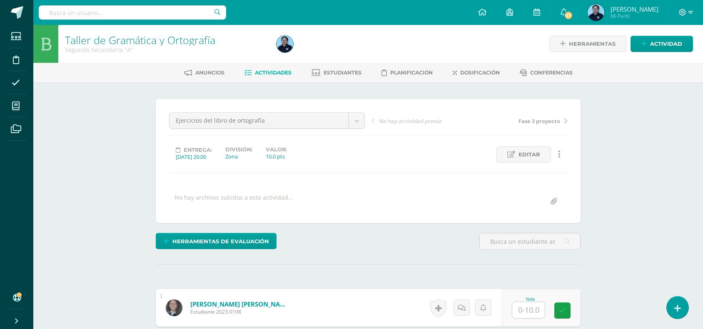 The width and height of the screenshot is (703, 329). I want to click on input: Busca un estudiante aquí..., so click(530, 242).